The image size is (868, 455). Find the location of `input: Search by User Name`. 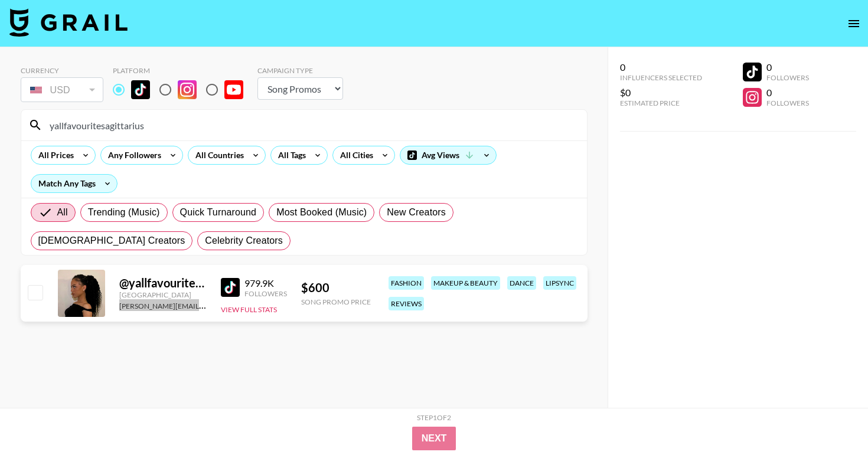

input: Search by User Name is located at coordinates (311, 125).